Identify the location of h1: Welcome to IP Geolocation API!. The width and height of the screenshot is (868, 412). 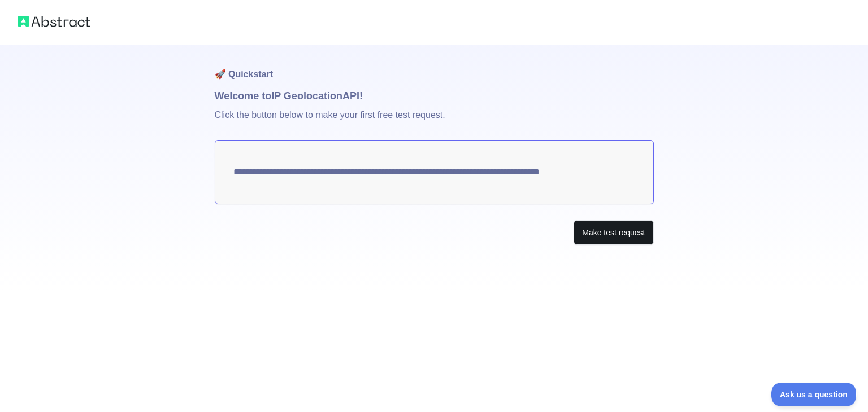
(434, 96).